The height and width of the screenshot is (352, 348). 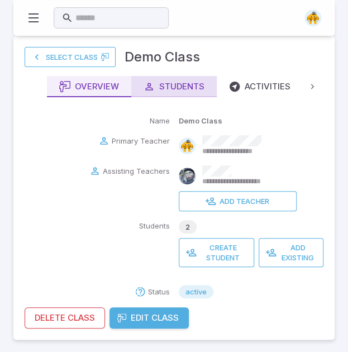 What do you see at coordinates (159, 291) in the screenshot?
I see `p: Status` at bounding box center [159, 291].